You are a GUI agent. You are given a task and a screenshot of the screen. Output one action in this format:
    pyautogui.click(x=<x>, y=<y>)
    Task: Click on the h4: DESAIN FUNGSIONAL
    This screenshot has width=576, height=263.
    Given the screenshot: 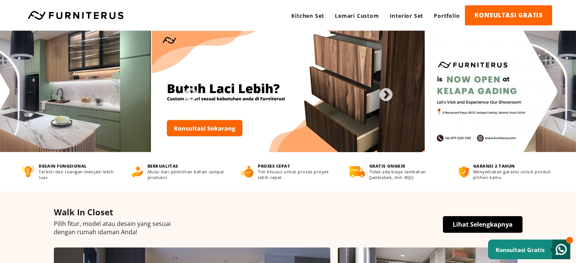 What is the action you would take?
    pyautogui.click(x=78, y=166)
    